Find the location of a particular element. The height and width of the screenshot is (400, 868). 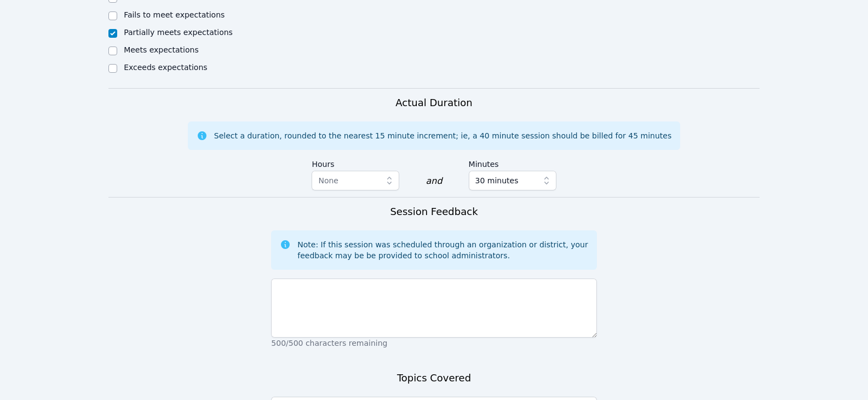

span: 30 minutes is located at coordinates (497, 180).